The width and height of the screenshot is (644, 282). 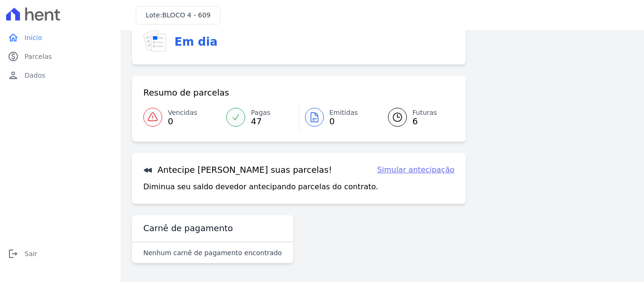 What do you see at coordinates (338, 118) in the screenshot?
I see `a: Emitidas 0` at bounding box center [338, 118].